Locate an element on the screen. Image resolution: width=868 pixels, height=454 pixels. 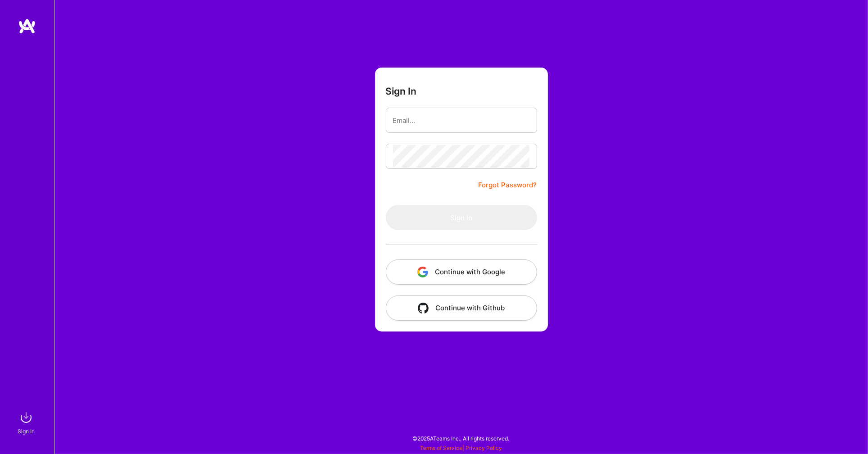
div: © 2025 ATeams Inc., All rights reserved. is located at coordinates (460, 438).